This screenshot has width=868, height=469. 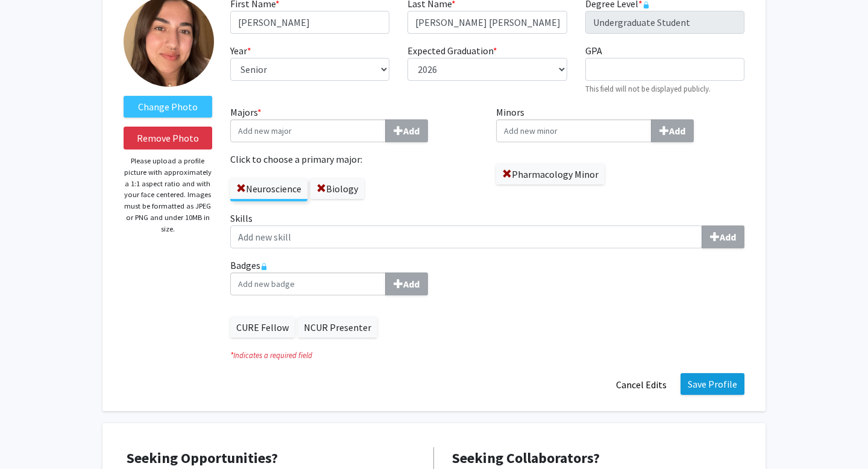 What do you see at coordinates (594, 50) in the screenshot?
I see `label: GPA` at bounding box center [594, 50].